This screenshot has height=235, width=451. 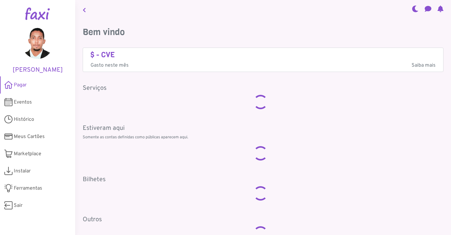 I want to click on span: Meus Cartões, so click(x=29, y=137).